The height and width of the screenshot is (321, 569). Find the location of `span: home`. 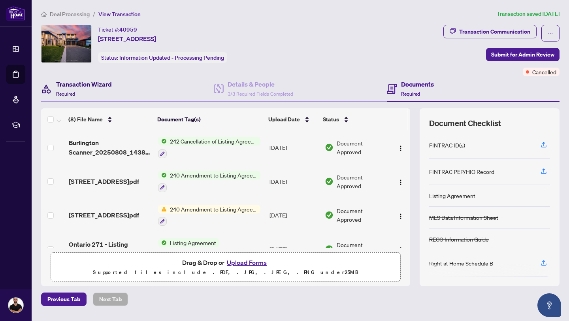

span: home is located at coordinates (44, 14).